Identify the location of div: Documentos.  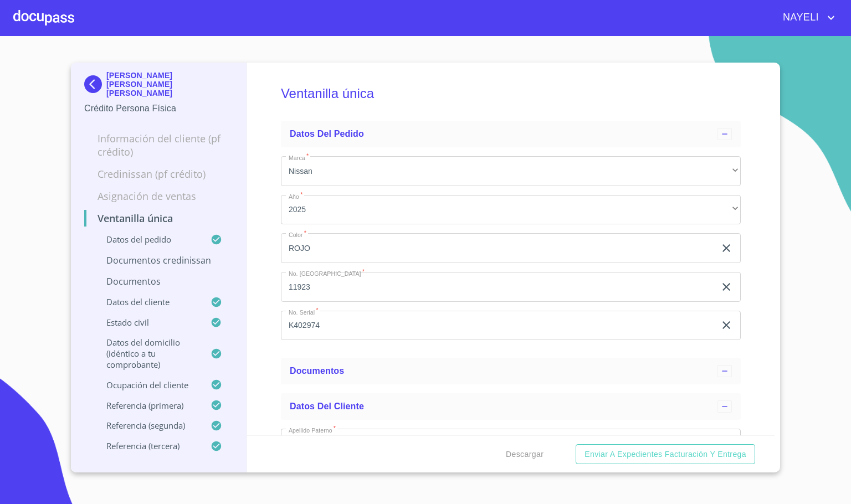
(510, 371).